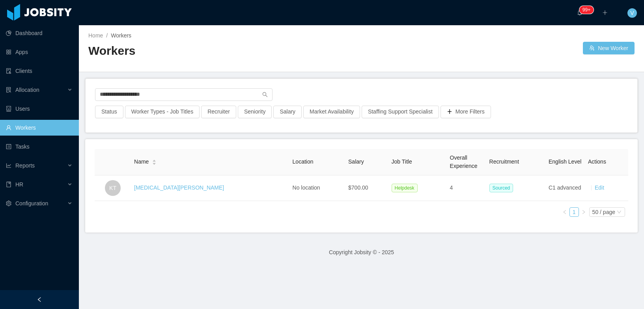 The image size is (644, 309). Describe the element at coordinates (620, 212) in the screenshot. I see `i: icon: down` at that location.